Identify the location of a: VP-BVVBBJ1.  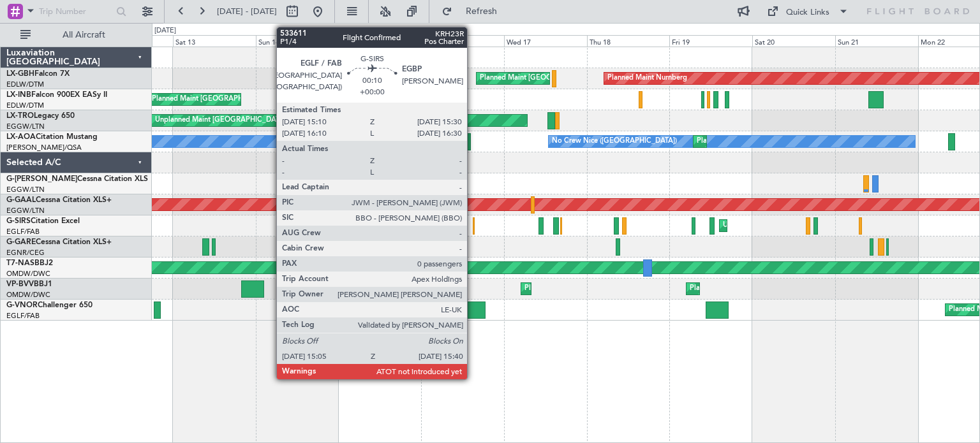
(29, 284).